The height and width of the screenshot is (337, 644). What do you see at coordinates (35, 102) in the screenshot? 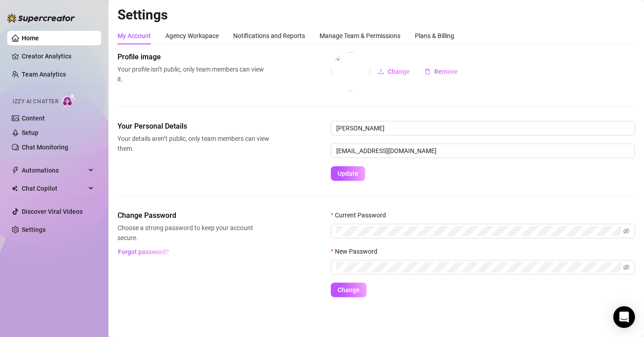
I see `span: Izzy AI Chatter` at bounding box center [35, 102].